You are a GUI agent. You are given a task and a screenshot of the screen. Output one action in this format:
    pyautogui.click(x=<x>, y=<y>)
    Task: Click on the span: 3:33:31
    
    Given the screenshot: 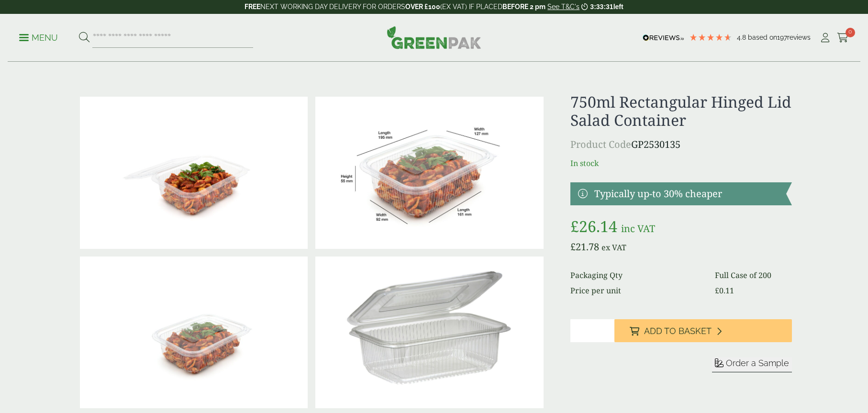 What is the action you would take?
    pyautogui.click(x=601, y=7)
    